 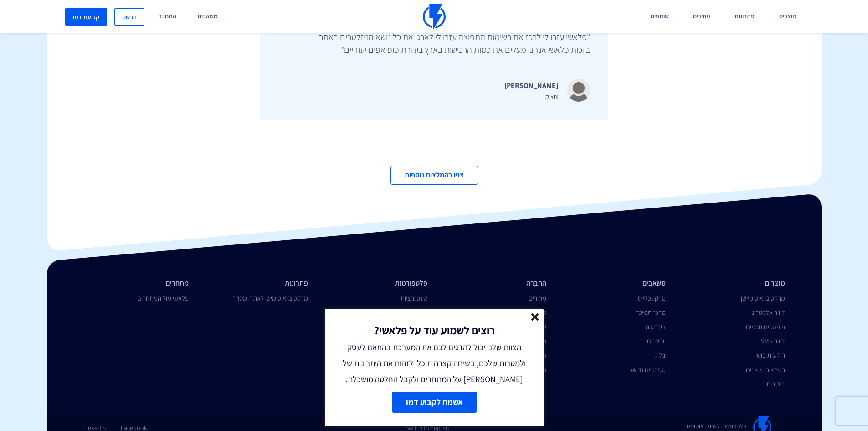 What do you see at coordinates (86, 17) in the screenshot?
I see `a: קביעת דמו` at bounding box center [86, 17].